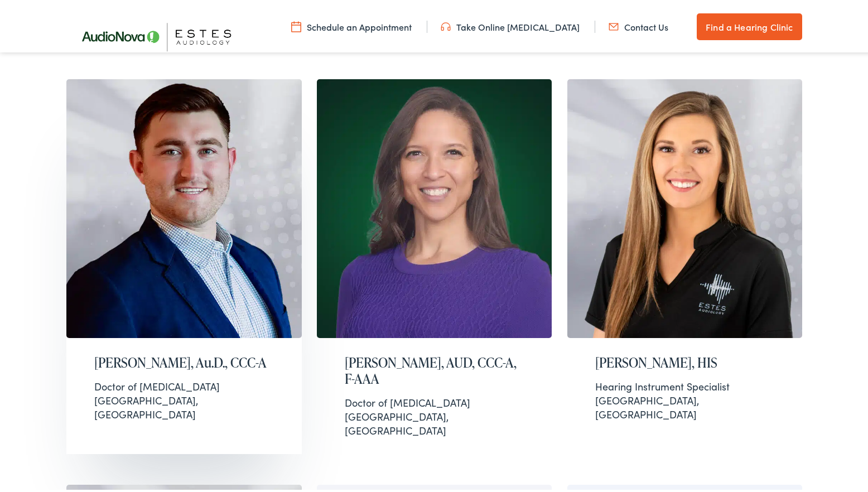 The height and width of the screenshot is (492, 868). Describe the element at coordinates (351, 25) in the screenshot. I see `a: Schedule an Appointment` at that location.